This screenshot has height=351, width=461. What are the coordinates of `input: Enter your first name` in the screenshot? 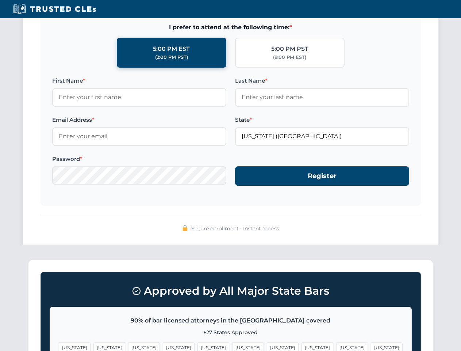 It's located at (139, 97).